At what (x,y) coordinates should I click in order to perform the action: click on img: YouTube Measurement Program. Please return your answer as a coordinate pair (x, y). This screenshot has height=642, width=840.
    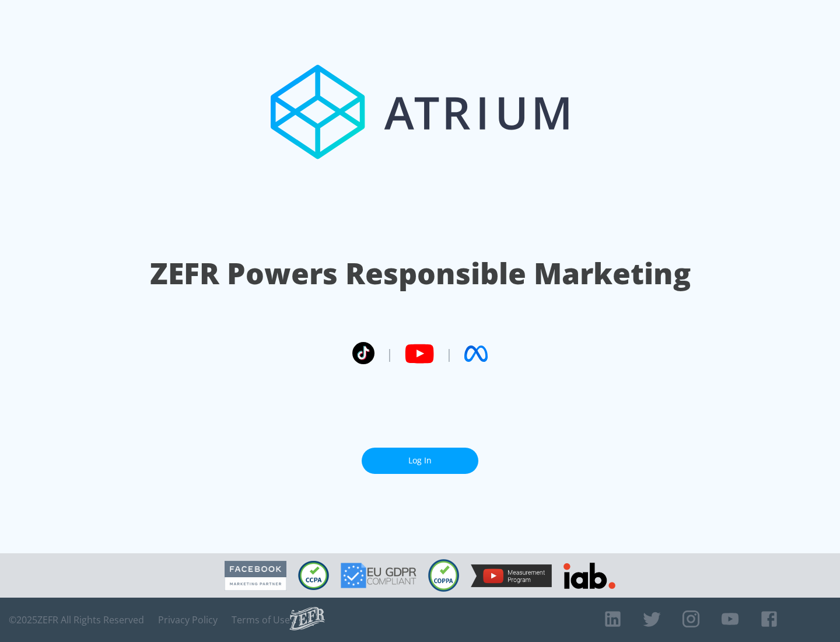
    Looking at the image, I should click on (511, 575).